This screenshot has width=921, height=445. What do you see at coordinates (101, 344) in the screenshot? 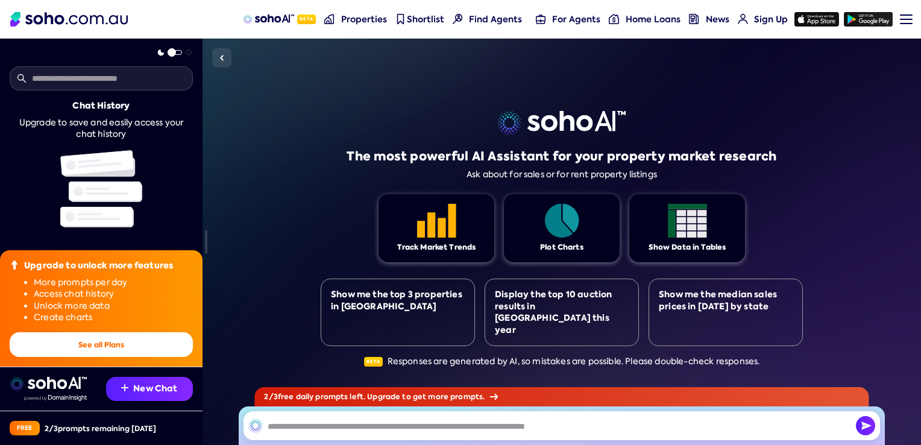
I see `button: See all Plans` at bounding box center [101, 344].